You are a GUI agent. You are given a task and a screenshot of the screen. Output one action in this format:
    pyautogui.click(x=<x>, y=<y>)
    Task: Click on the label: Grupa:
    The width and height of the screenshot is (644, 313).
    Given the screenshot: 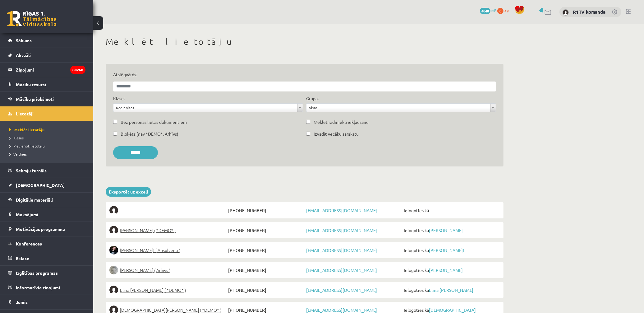 What is the action you would take?
    pyautogui.click(x=312, y=99)
    